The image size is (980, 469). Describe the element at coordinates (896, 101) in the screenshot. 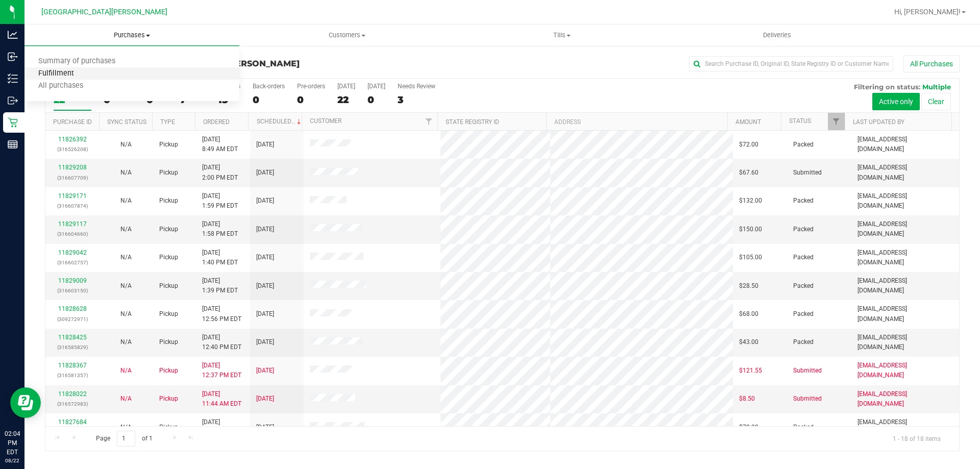

I see `button: Active only` at that location.